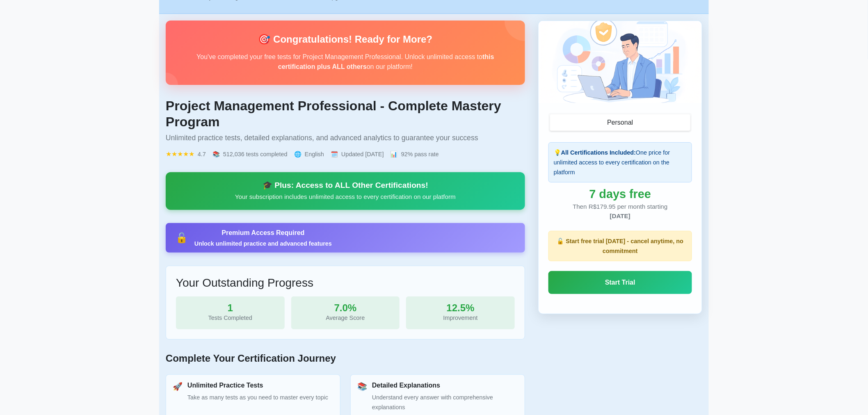 Image resolution: width=868 pixels, height=415 pixels. What do you see at coordinates (315, 154) in the screenshot?
I see `span: English` at bounding box center [315, 154].